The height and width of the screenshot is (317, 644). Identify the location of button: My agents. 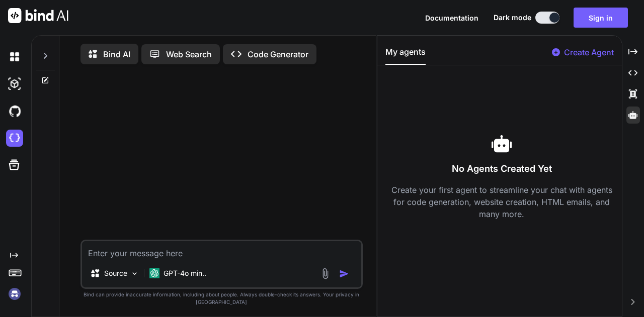
(405, 55).